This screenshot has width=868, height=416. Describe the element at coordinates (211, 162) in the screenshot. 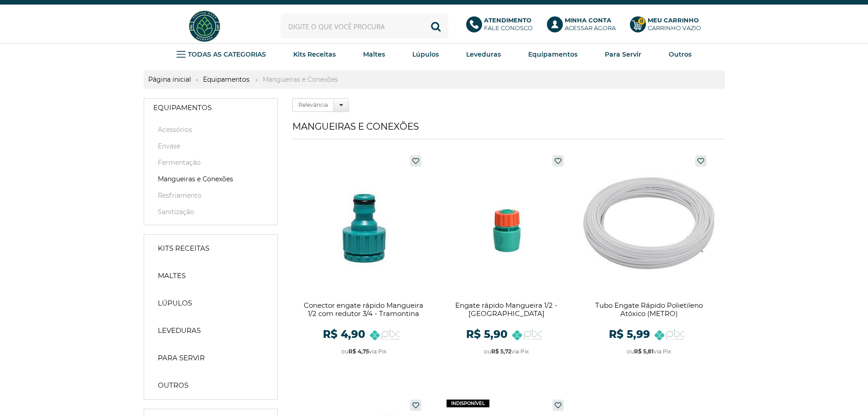

I see `a: Fermentação` at that location.